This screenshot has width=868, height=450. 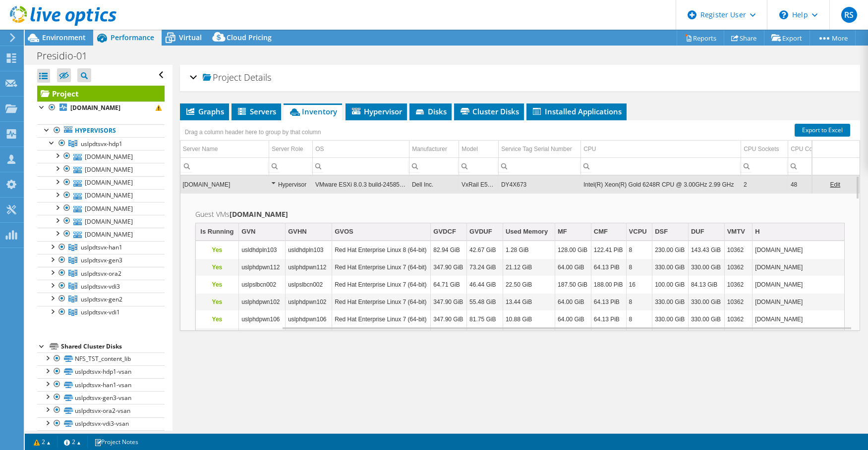 I want to click on td: Column GVN, Value uslphdpwn102, so click(x=262, y=302).